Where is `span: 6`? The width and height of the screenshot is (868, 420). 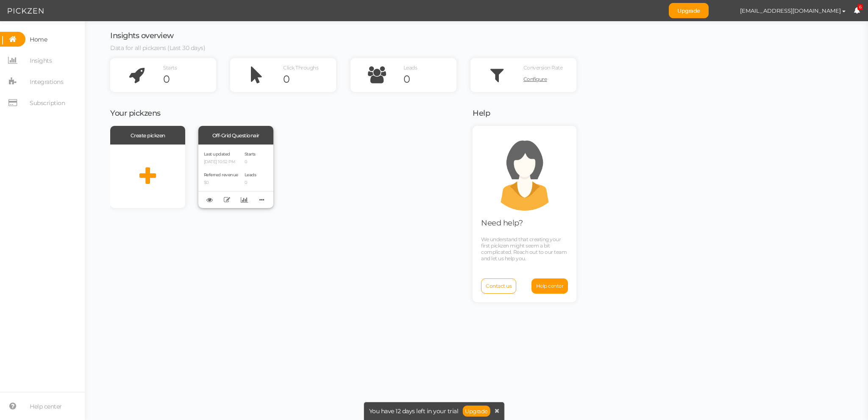
span: 6 is located at coordinates (860, 7).